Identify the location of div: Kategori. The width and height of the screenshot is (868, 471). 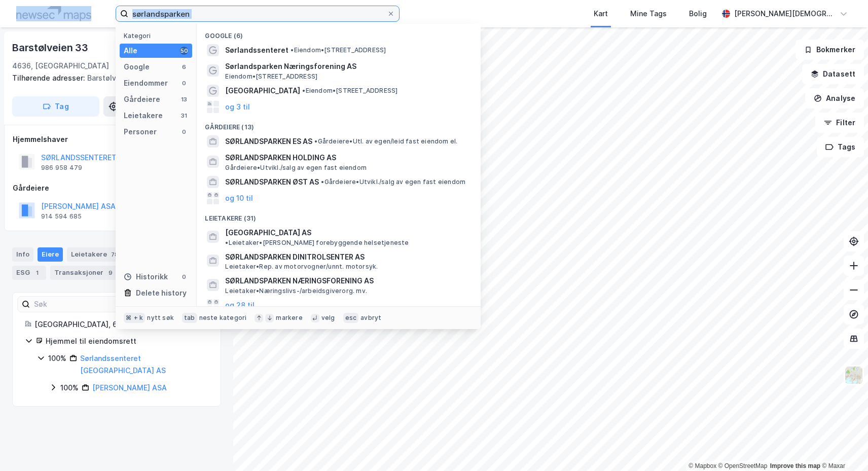
(158, 35).